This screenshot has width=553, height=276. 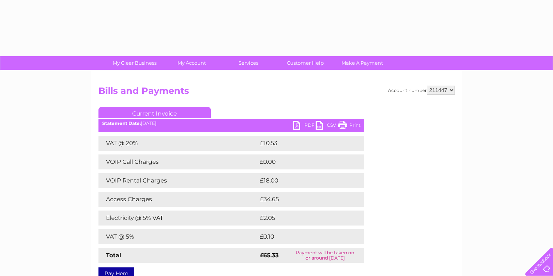 I want to click on a: Current Invoice, so click(x=155, y=113).